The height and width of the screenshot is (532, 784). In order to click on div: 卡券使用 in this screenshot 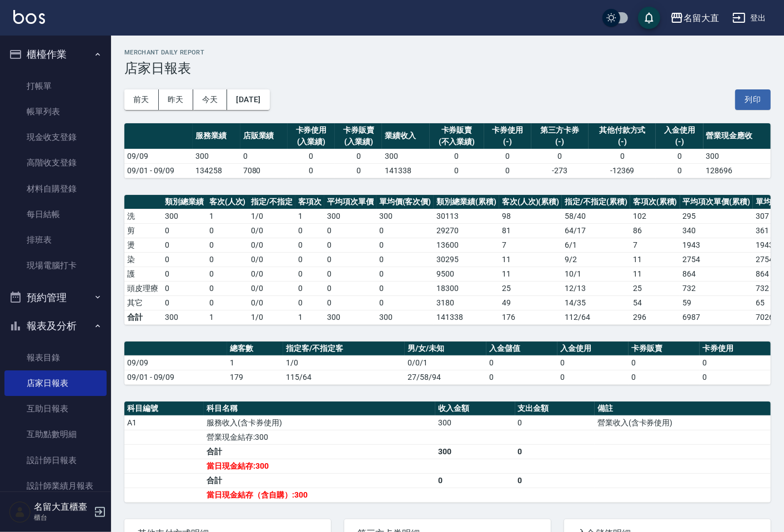, I will do `click(311, 130)`.